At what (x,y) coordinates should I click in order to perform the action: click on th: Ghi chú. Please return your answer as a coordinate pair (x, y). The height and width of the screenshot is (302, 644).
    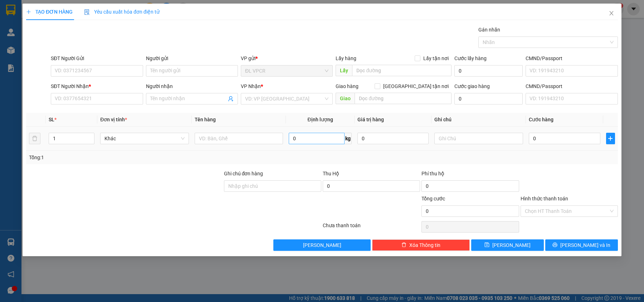
    Looking at the image, I should click on (479, 120).